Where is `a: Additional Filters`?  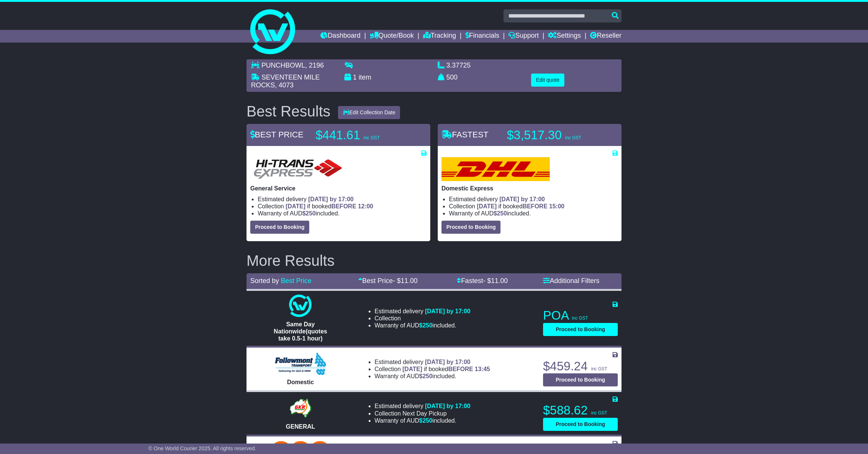 a: Additional Filters is located at coordinates (571, 281).